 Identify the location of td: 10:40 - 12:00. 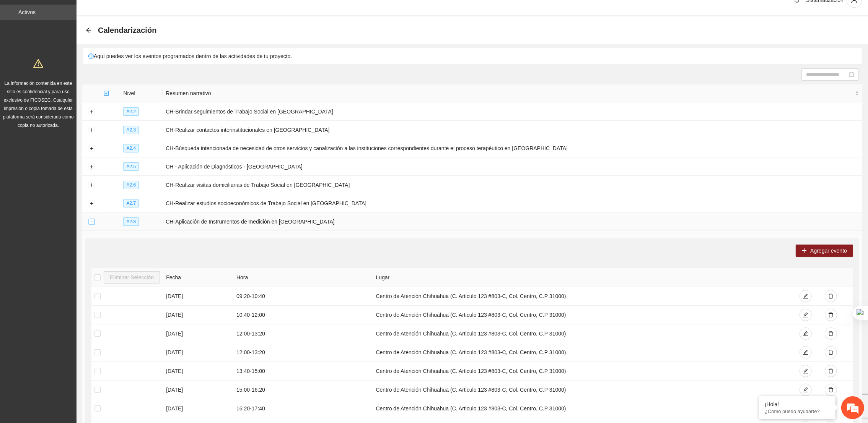
(303, 316).